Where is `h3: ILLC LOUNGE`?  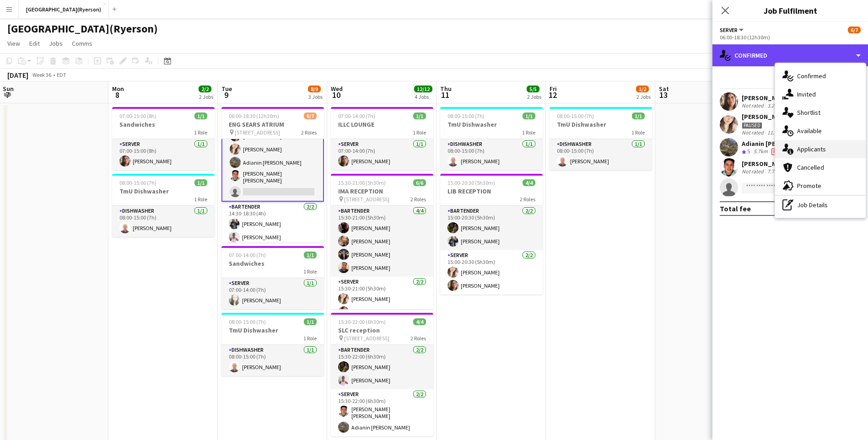
h3: ILLC LOUNGE is located at coordinates (382, 125).